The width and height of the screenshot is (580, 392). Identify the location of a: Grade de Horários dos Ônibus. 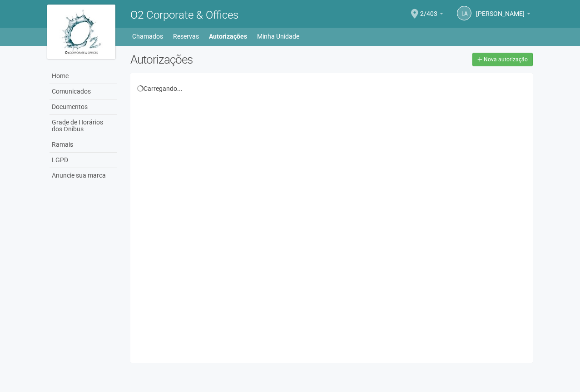
(83, 126).